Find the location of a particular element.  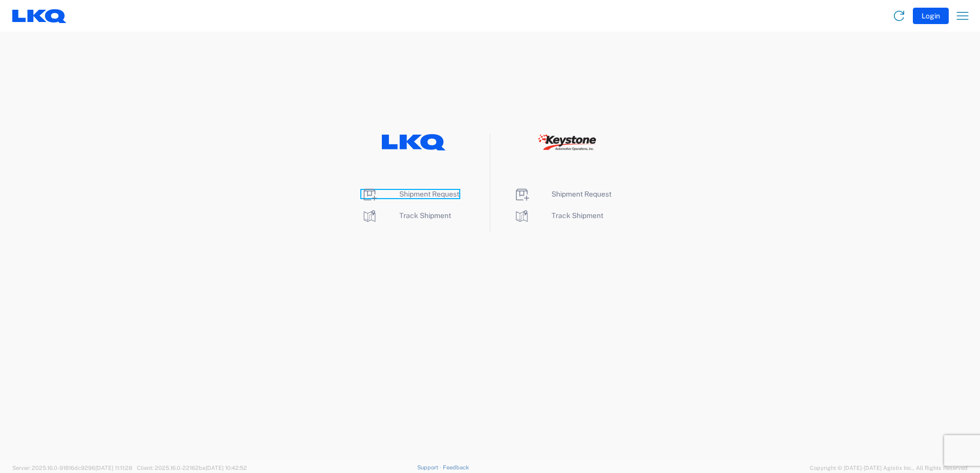

span: Server: 2025.16.0-91816dc9296 is located at coordinates (72, 468).